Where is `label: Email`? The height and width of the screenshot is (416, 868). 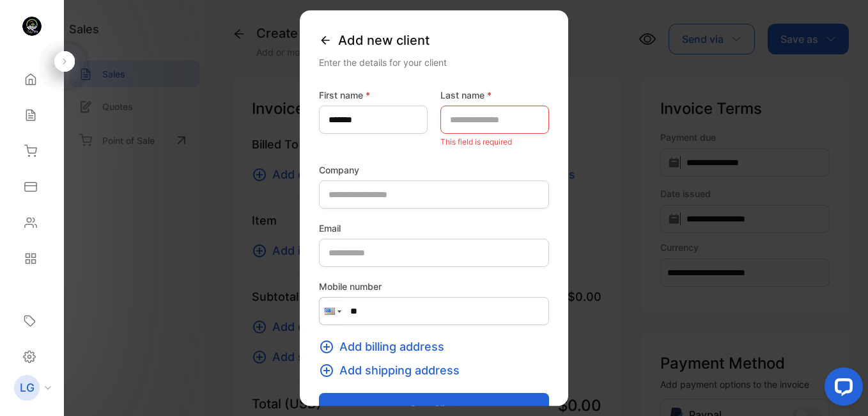
label: Email is located at coordinates (434, 228).